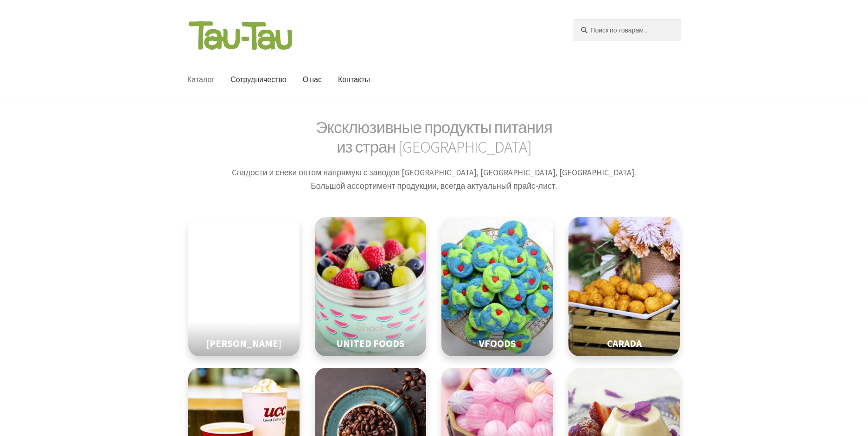  I want to click on a: Каталог, so click(201, 80).